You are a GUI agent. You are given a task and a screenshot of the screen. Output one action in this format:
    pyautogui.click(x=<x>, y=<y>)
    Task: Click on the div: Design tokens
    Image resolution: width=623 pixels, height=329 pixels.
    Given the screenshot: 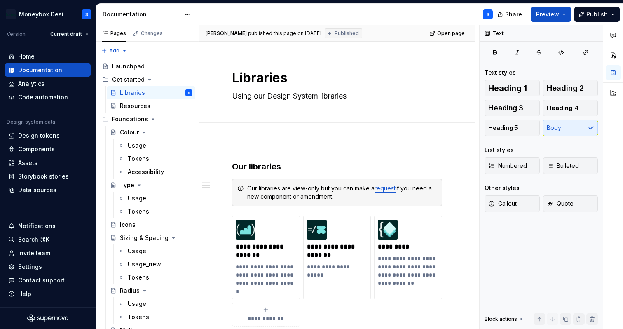 What is the action you would take?
    pyautogui.click(x=39, y=136)
    